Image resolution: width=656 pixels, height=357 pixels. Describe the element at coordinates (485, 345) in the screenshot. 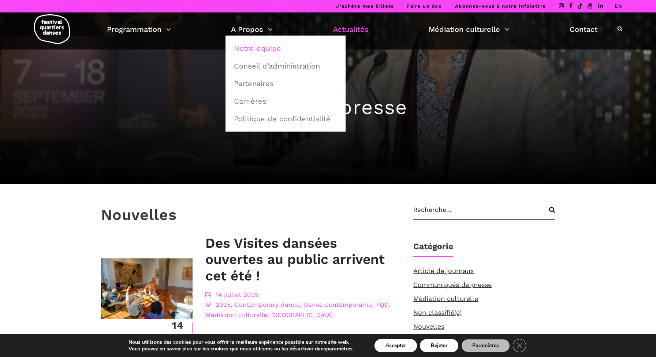

I see `button: Paramètres` at that location.